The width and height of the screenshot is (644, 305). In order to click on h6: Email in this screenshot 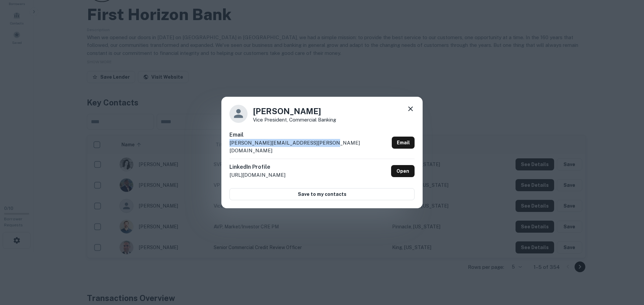, I will do `click(309, 135)`.